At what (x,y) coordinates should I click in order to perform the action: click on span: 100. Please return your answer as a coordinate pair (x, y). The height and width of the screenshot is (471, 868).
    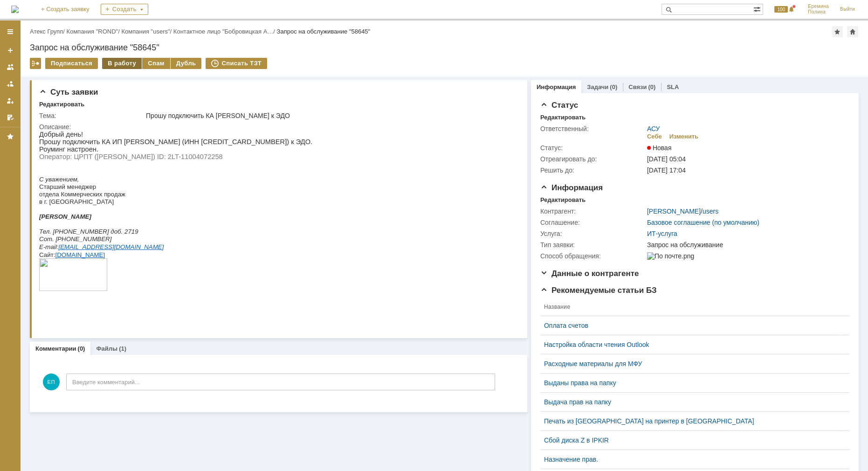
    Looking at the image, I should click on (781, 9).